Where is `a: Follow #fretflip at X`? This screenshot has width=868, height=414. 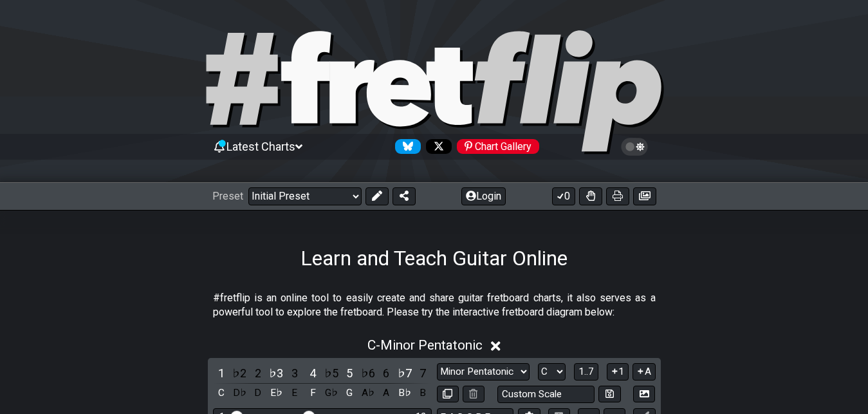 a: Follow #fretflip at X is located at coordinates (437, 146).